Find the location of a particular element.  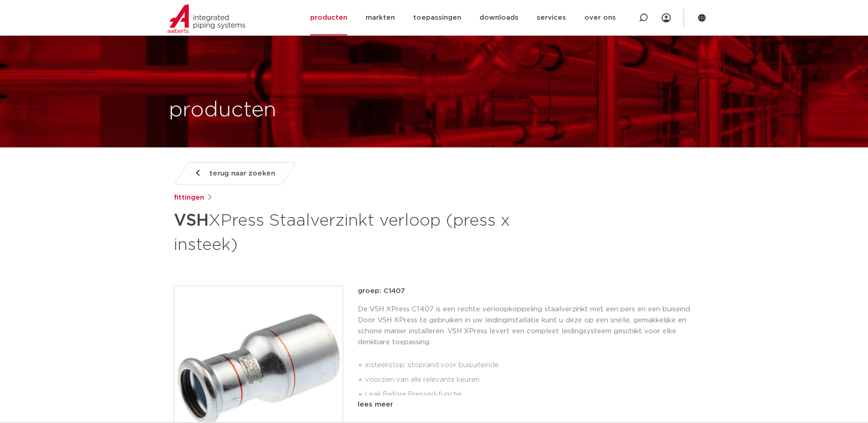

li: insteekstop: stoprand voor buisuiteinde is located at coordinates (530, 365).